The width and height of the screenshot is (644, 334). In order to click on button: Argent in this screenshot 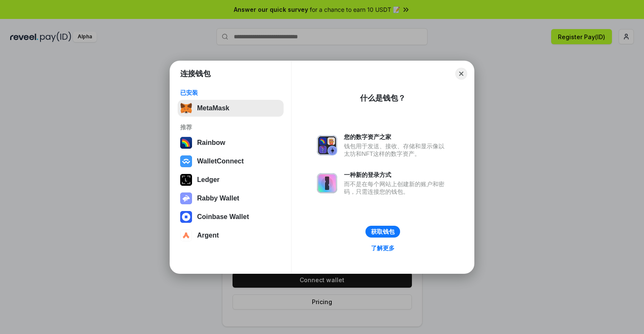, I will do `click(230, 236)`.